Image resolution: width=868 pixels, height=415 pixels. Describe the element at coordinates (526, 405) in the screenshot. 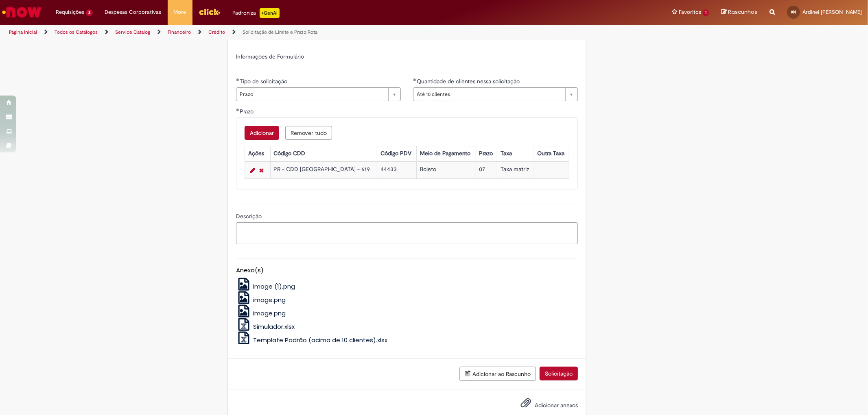

I see `button: Adicionar anexos` at that location.